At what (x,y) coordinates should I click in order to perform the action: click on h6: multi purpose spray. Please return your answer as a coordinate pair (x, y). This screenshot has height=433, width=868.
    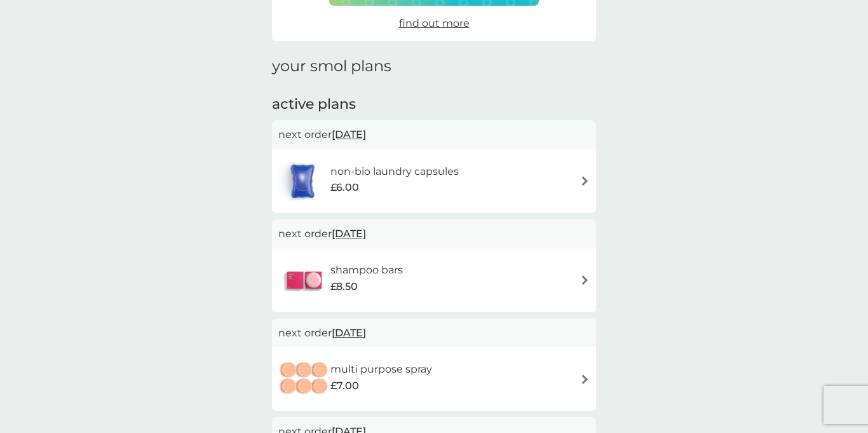
    Looking at the image, I should click on (381, 370).